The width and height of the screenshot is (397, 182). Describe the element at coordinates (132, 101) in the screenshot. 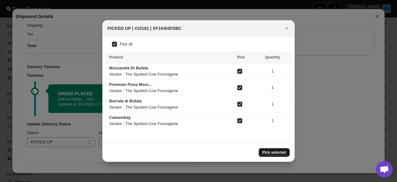

I see `div: Burrata di Bufala` at that location.